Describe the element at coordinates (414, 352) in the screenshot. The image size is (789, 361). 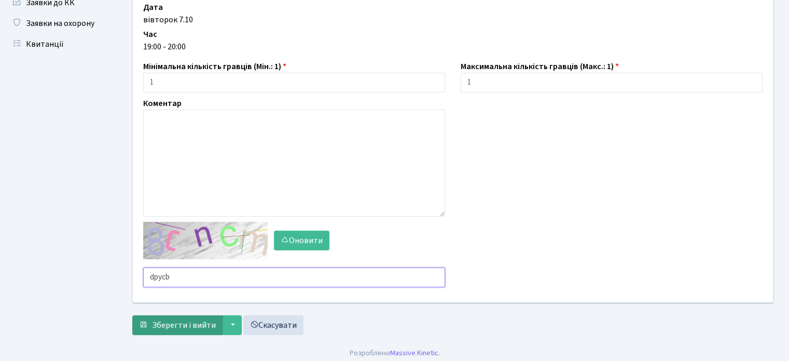
I see `a: Massive Kinetic` at that location.